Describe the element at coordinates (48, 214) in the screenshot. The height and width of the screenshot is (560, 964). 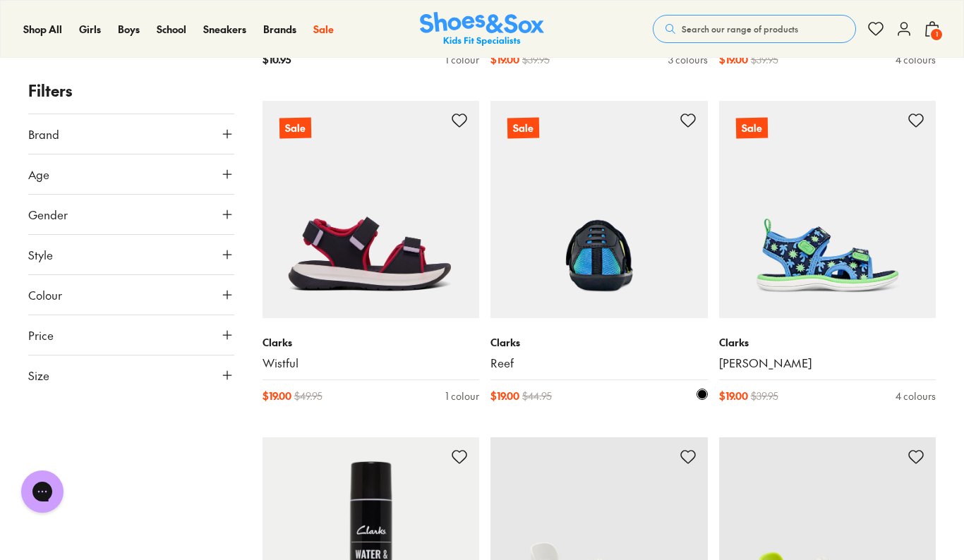
I see `span: Gender` at that location.